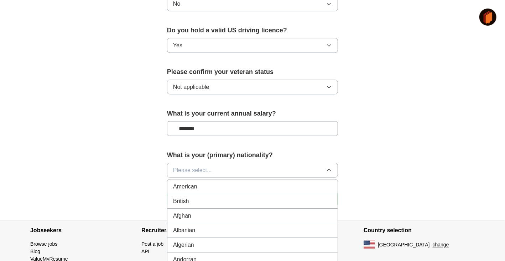  Describe the element at coordinates (183, 245) in the screenshot. I see `span: Algerian` at that location.